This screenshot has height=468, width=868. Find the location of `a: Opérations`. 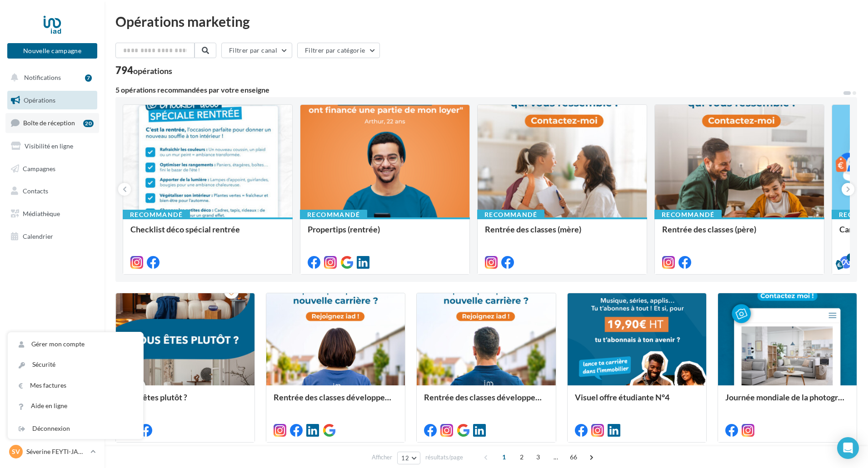

a: Opérations is located at coordinates (52, 100).